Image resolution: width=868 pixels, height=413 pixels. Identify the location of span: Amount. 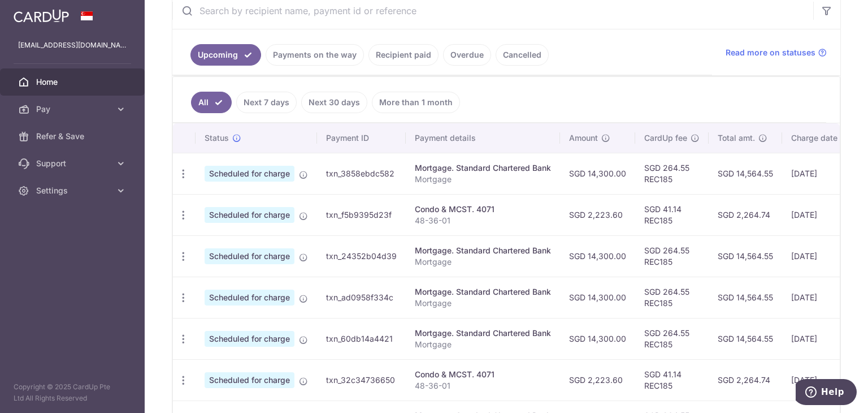
(583, 138).